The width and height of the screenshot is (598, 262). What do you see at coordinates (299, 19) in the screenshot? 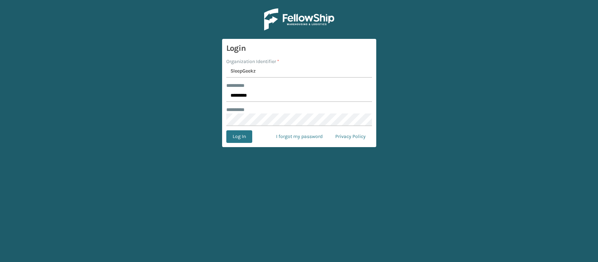
I see `img: Logo` at bounding box center [299, 19].